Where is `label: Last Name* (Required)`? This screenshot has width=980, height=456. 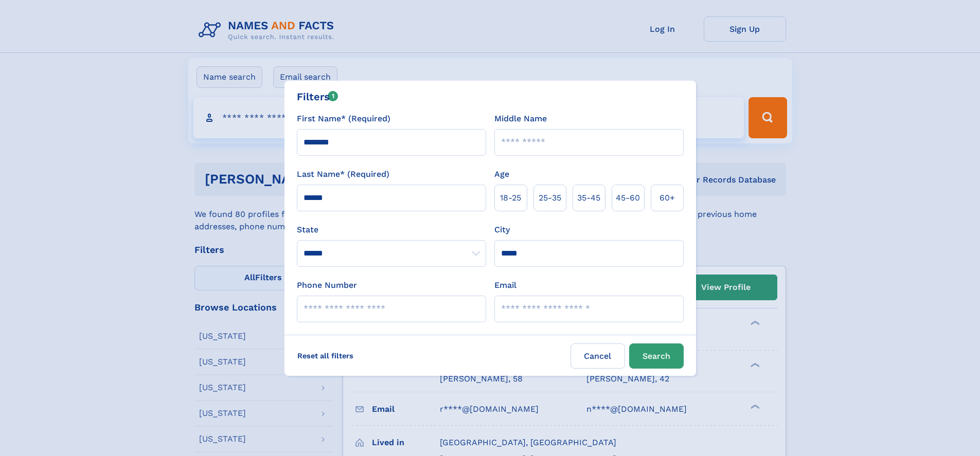 label: Last Name* (Required) is located at coordinates (343, 175).